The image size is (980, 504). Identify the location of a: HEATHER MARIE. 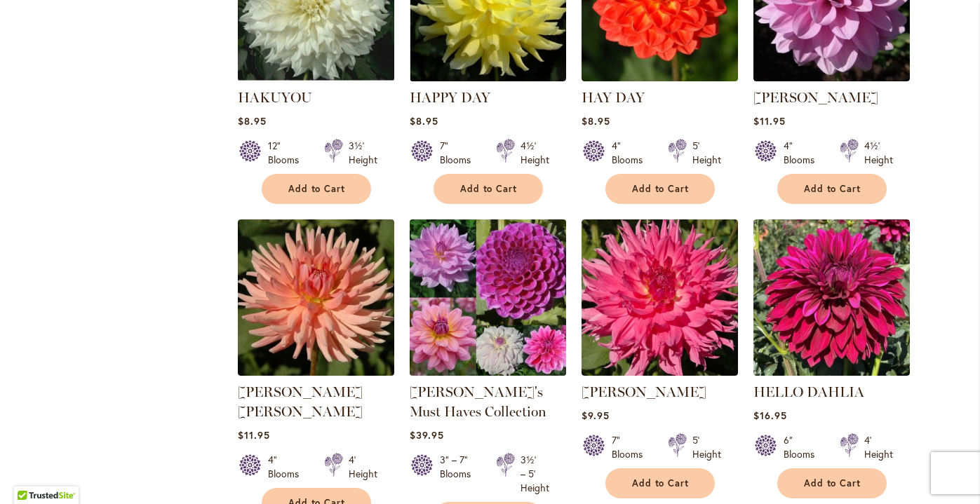
(316, 371).